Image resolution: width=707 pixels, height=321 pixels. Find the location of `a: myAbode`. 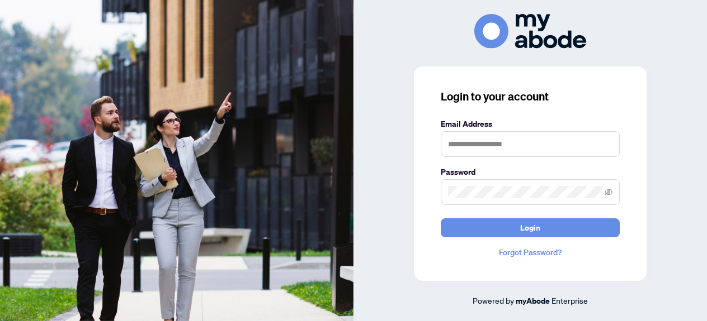

a: myAbode is located at coordinates (532, 301).